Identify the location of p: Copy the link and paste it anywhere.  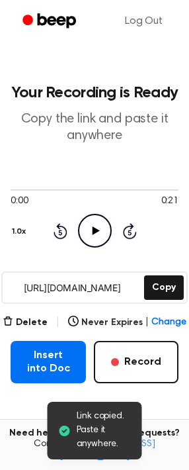
(95, 128).